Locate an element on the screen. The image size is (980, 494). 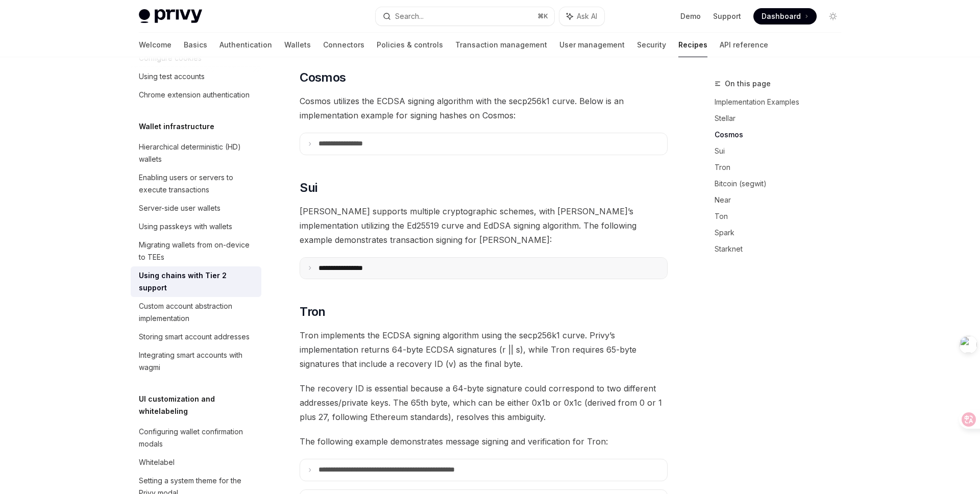
a: Authentication is located at coordinates (246, 45).